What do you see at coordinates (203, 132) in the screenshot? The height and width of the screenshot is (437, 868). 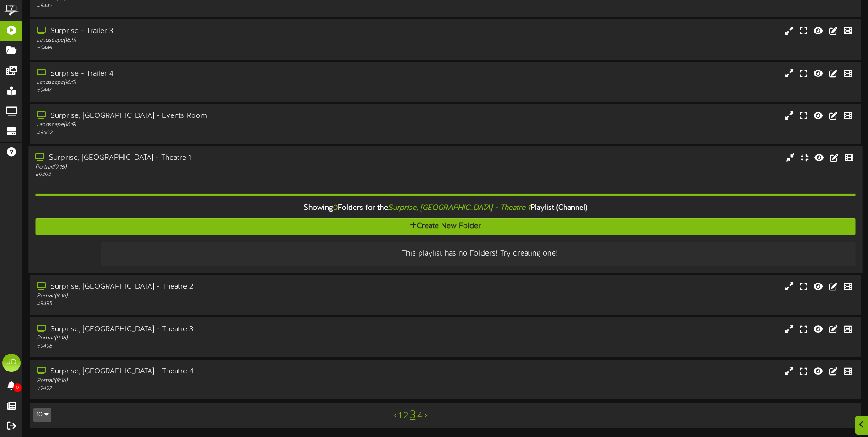 I see `div: # 9502` at bounding box center [203, 132].